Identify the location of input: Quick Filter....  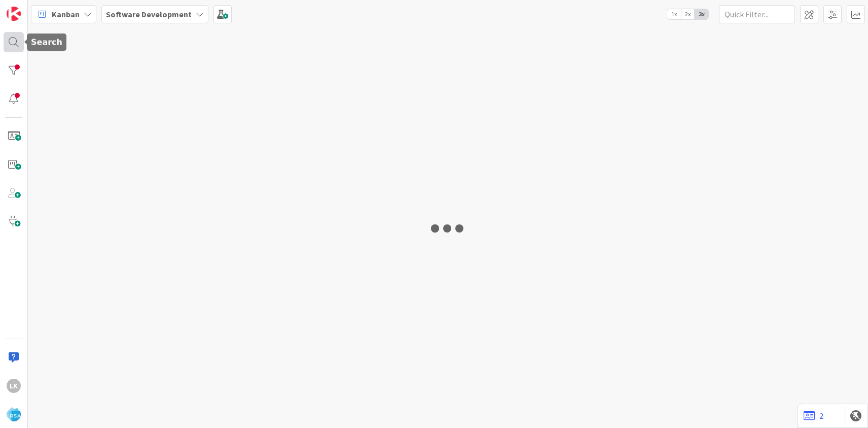
(757, 14).